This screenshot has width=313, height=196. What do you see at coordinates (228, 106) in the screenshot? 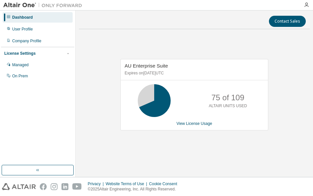
I see `p: ALTAIR UNITS USED` at bounding box center [228, 106].